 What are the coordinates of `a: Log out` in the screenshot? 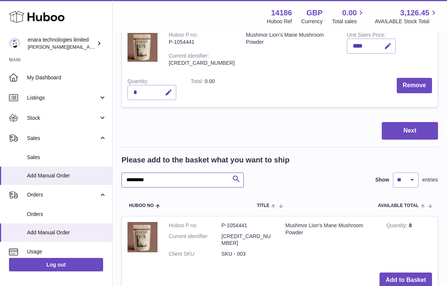 It's located at (56, 265).